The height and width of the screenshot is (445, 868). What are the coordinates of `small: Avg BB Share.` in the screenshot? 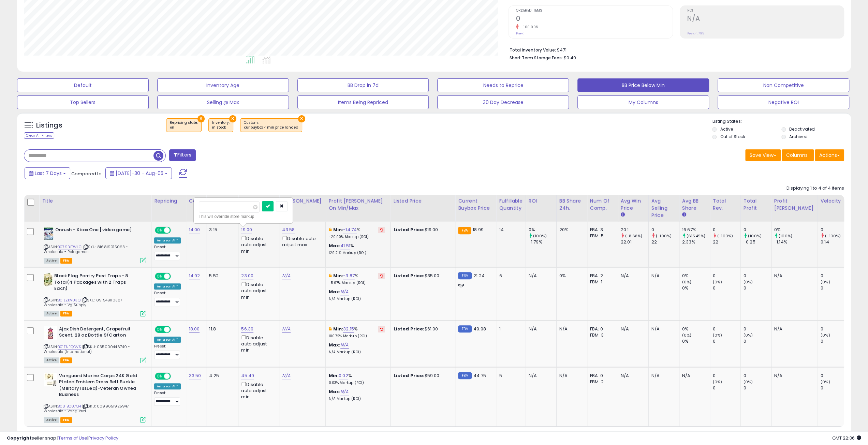 It's located at (684, 214).